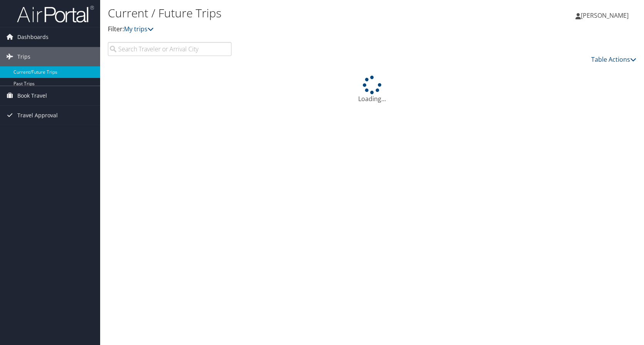 This screenshot has width=644, height=345. What do you see at coordinates (32, 96) in the screenshot?
I see `span: Book Travel` at bounding box center [32, 96].